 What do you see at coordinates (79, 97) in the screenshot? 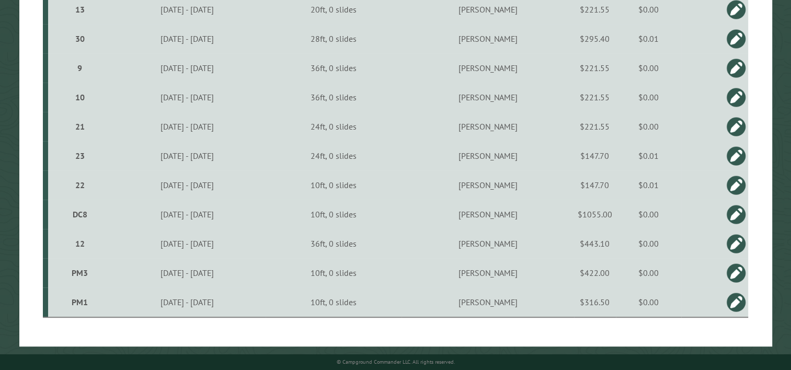
I see `div: 10` at bounding box center [79, 97].